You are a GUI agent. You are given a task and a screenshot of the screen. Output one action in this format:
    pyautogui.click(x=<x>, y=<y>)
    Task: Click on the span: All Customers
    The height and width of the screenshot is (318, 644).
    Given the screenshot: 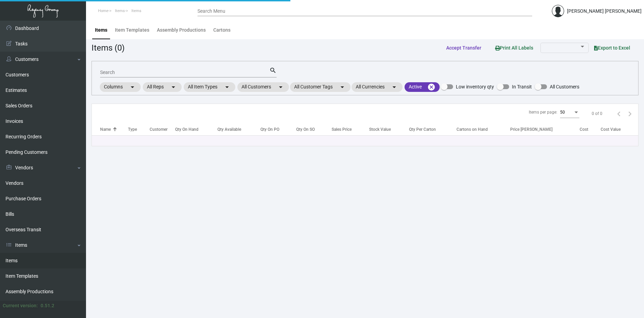 What is the action you would take?
    pyautogui.click(x=565, y=87)
    